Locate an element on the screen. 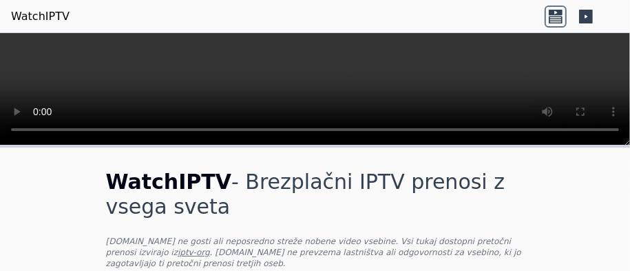 The width and height of the screenshot is (630, 271). a: iptv-org is located at coordinates (193, 252).